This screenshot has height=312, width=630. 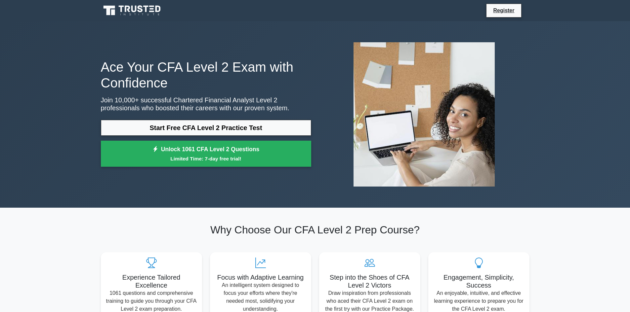 I want to click on h5: Experience Tailored Excellence, so click(x=151, y=282).